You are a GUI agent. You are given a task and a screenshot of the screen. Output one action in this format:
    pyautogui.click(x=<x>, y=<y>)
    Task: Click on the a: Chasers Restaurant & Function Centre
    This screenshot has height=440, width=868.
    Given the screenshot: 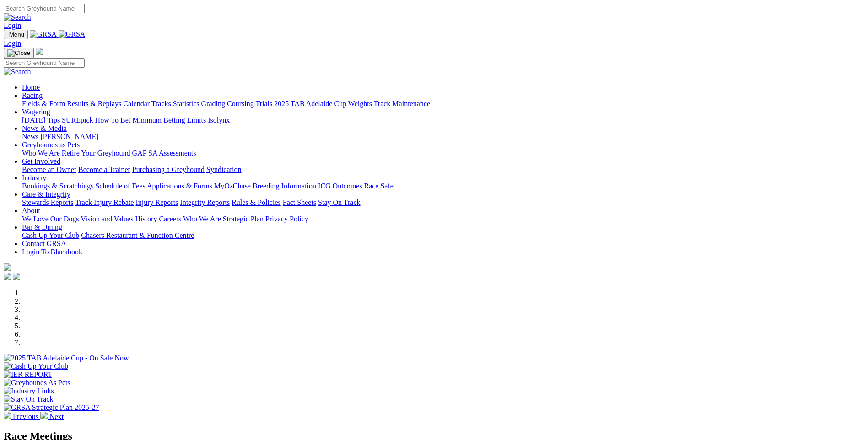 What is the action you would take?
    pyautogui.click(x=137, y=235)
    